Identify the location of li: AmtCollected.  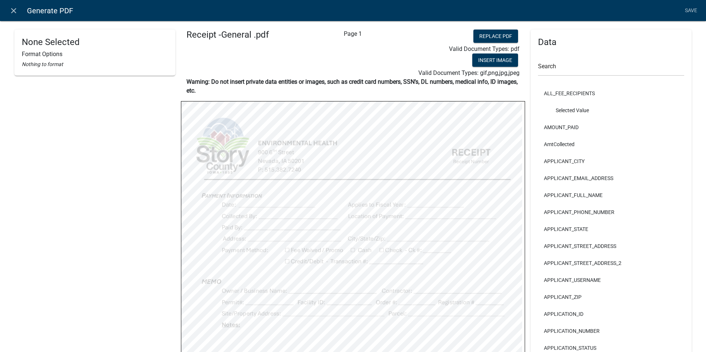
(611, 144).